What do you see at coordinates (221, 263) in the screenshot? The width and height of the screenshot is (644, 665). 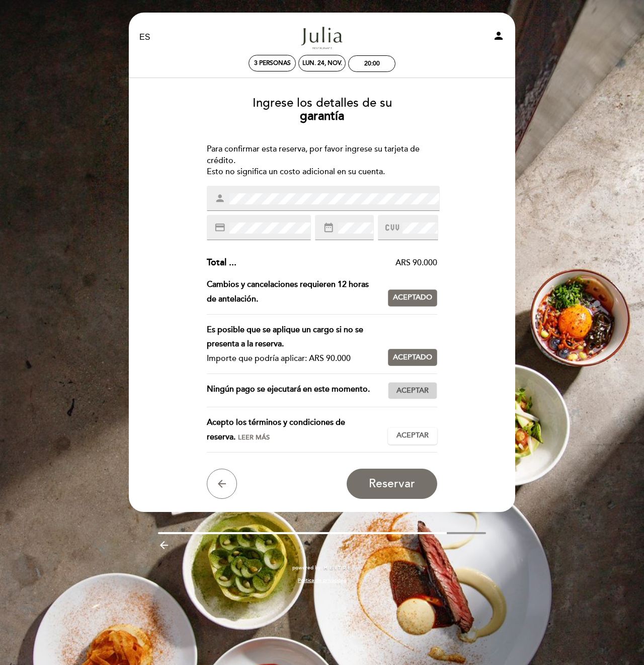 I see `span: Total ...` at bounding box center [221, 263].